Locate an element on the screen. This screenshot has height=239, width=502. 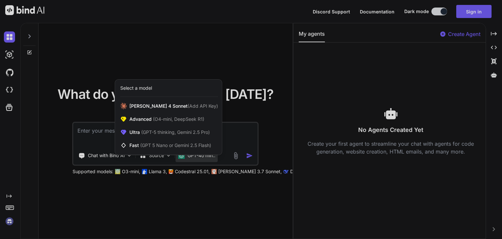
span: Fast is located at coordinates (170, 145).